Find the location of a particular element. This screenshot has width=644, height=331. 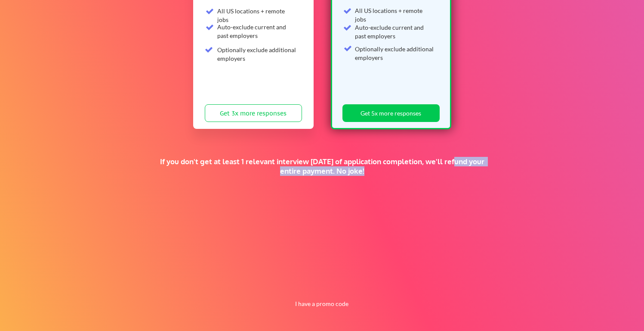

button: Get 5x more responses is located at coordinates (391, 113).